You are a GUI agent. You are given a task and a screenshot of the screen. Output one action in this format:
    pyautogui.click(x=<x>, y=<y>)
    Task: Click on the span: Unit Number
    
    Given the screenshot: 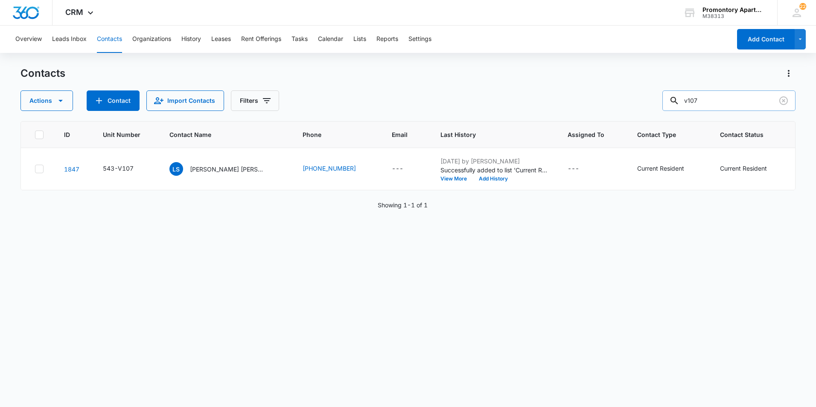 What is the action you would take?
    pyautogui.click(x=126, y=134)
    